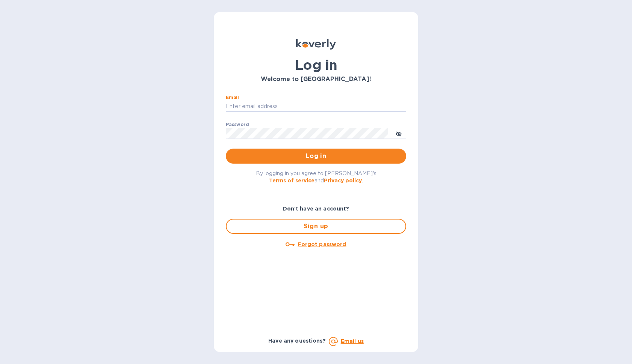  I want to click on a: Privacy policy, so click(343, 181).